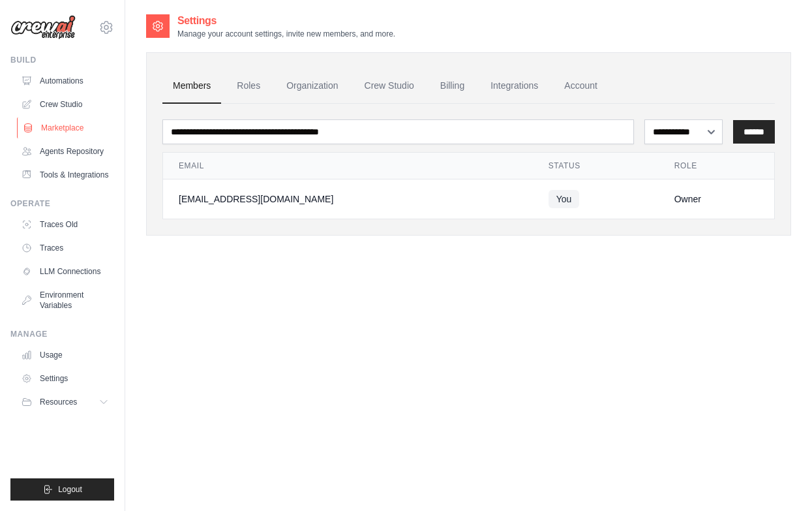 The width and height of the screenshot is (812, 511). What do you see at coordinates (564, 199) in the screenshot?
I see `span: You` at bounding box center [564, 199].